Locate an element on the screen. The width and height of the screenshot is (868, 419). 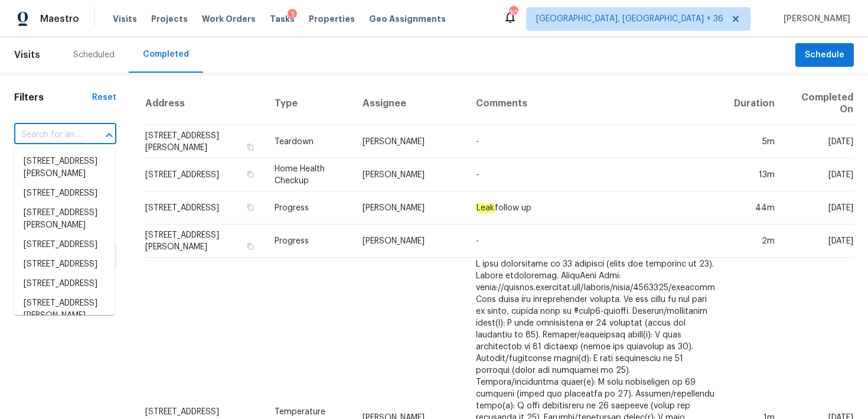
span: Schedule is located at coordinates (824, 55).